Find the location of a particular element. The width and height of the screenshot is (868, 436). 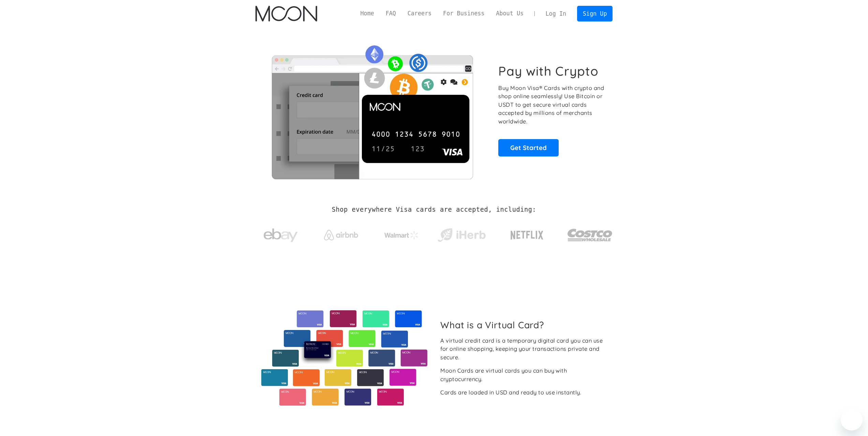

img: Walmart is located at coordinates (401, 235).